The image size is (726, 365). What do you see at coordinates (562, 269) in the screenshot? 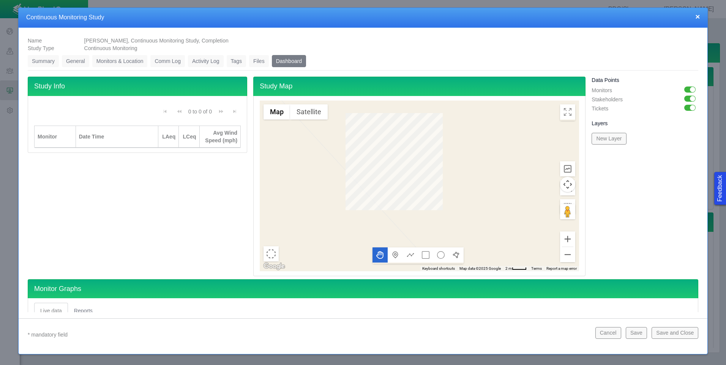
I see `a: Report a map error` at bounding box center [562, 269].